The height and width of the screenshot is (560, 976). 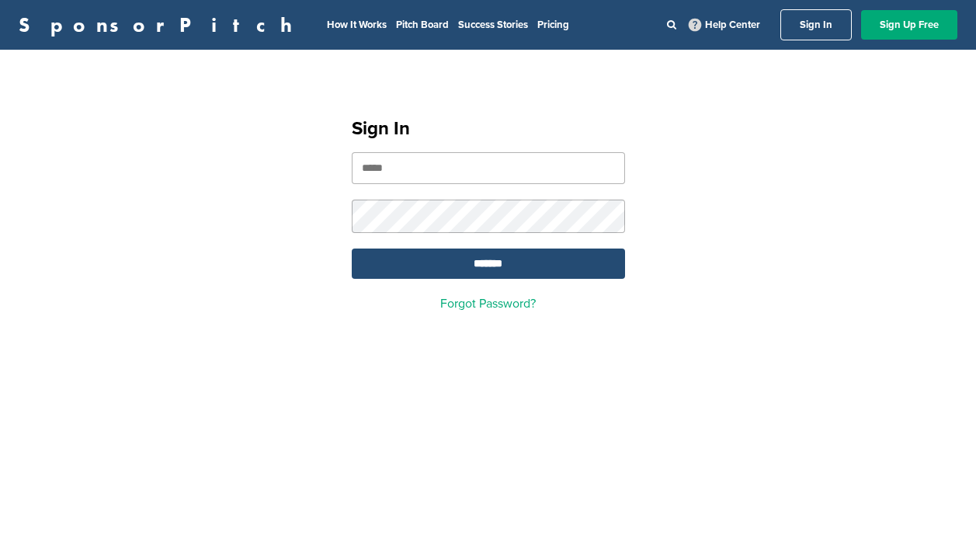 I want to click on a: Sign In, so click(x=816, y=25).